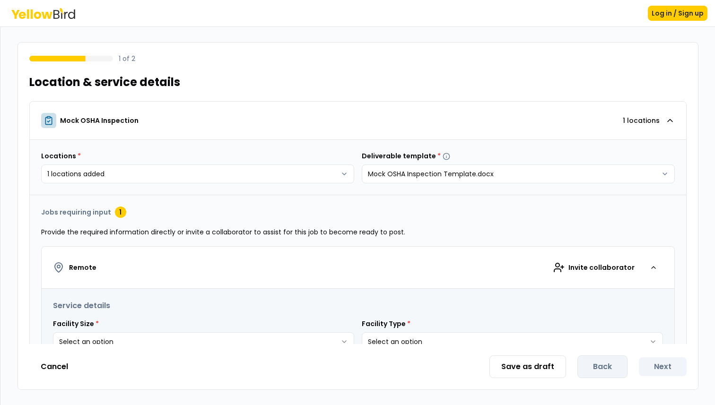 This screenshot has width=715, height=405. I want to click on label: Locations, so click(61, 156).